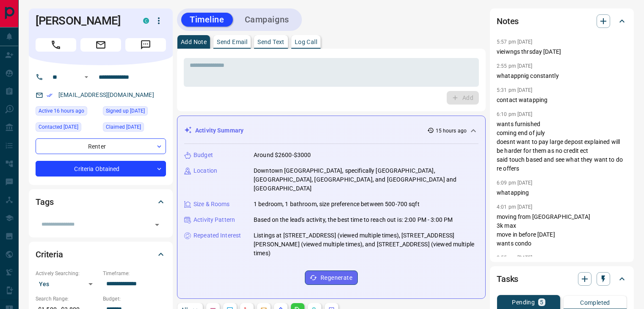  What do you see at coordinates (61, 111) in the screenshot?
I see `span: Active 16 hours ago` at bounding box center [61, 111].